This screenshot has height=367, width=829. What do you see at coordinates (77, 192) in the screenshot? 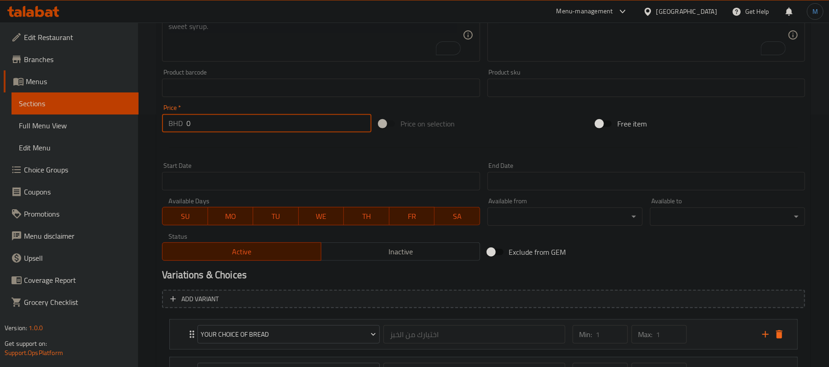
I see `span: Coupons` at bounding box center [77, 192].